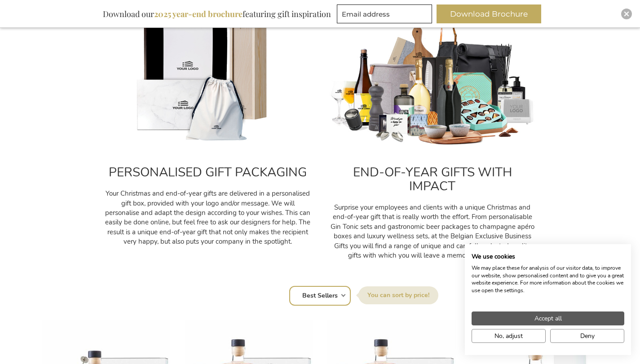 The width and height of the screenshot is (640, 364). Describe the element at coordinates (217, 14) in the screenshot. I see `div: Download our featuring gift inspiration` at that location.